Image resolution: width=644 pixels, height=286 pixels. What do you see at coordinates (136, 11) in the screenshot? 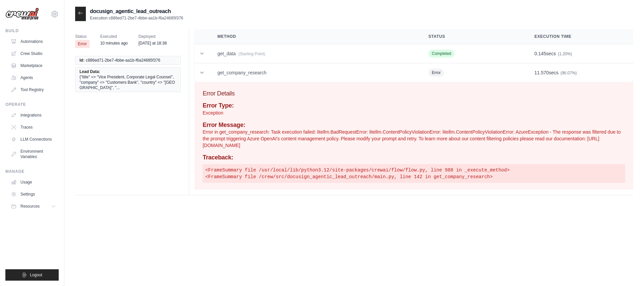
I see `h2: docusign_agentic_lead_outreach` at bounding box center [136, 11].